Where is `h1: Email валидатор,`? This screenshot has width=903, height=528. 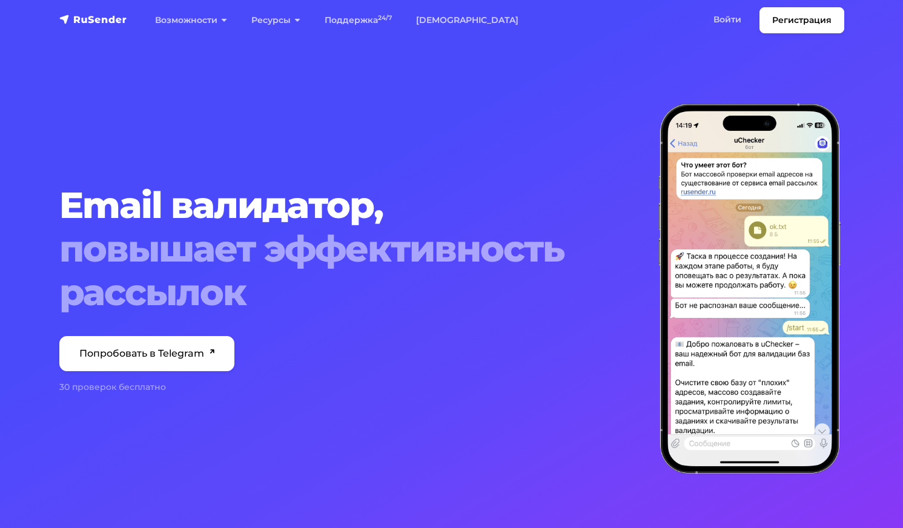
h1: Email валидатор, is located at coordinates (352, 249).